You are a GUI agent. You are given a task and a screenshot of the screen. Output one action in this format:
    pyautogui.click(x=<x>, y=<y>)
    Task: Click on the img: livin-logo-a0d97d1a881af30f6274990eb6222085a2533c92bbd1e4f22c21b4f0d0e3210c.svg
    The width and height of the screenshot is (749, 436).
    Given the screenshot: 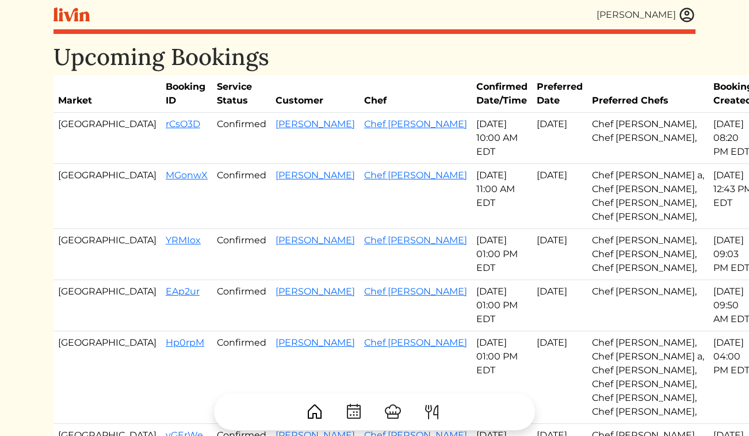 What is the action you would take?
    pyautogui.click(x=71, y=14)
    